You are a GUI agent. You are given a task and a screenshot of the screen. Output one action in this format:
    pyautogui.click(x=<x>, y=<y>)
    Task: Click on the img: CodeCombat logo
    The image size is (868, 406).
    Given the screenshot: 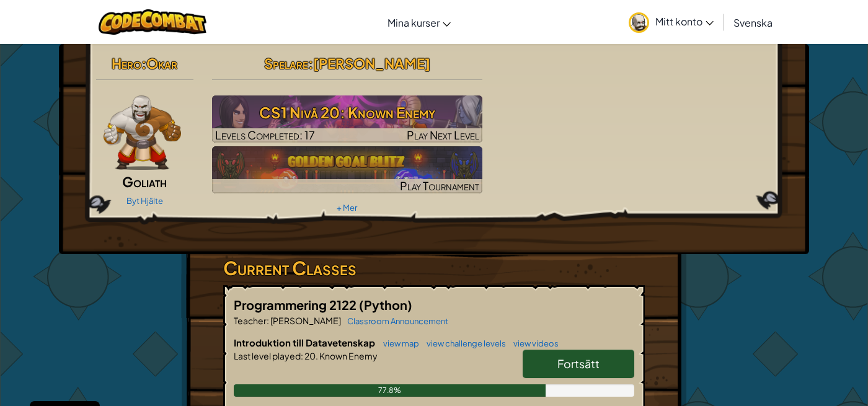 What is the action you would take?
    pyautogui.click(x=153, y=21)
    